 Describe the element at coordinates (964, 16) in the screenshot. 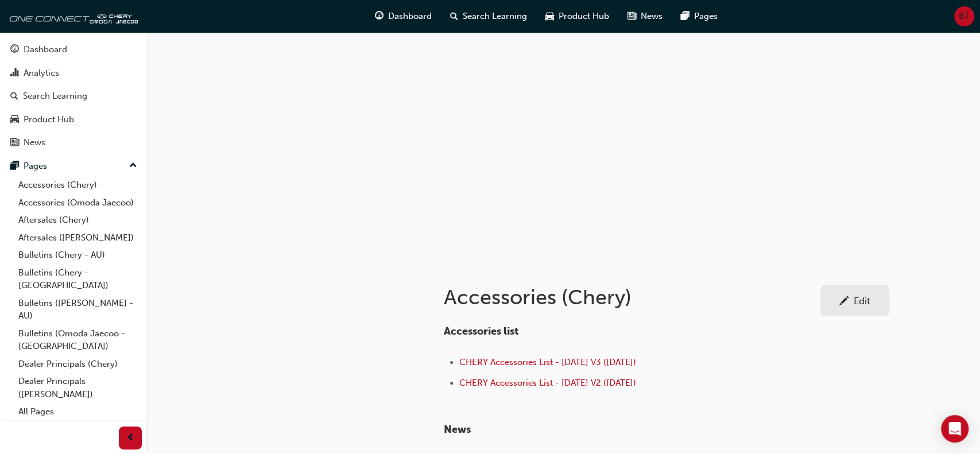

I see `span: BT` at that location.